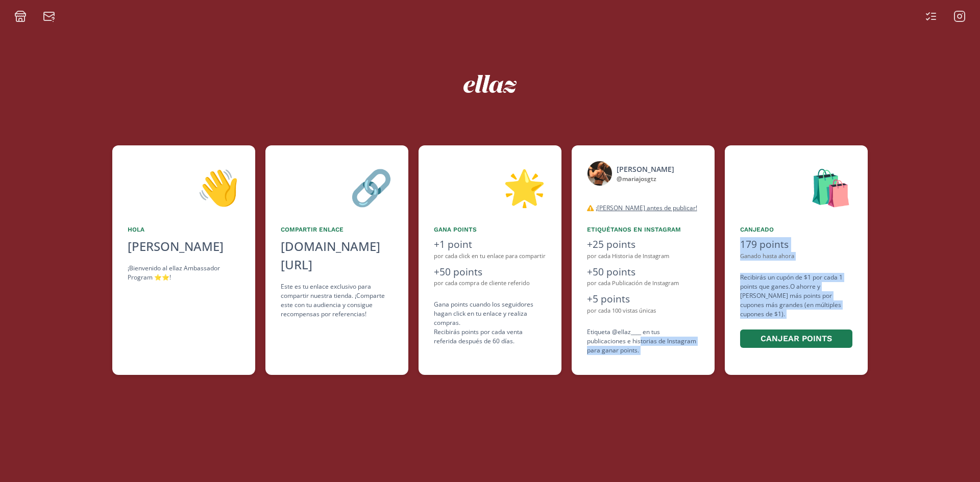 This screenshot has width=980, height=482. I want to click on div: Gana points, so click(490, 230).